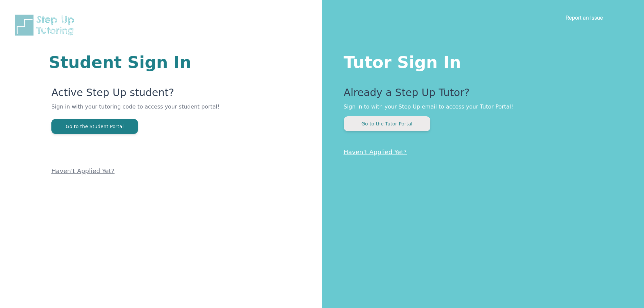  What do you see at coordinates (481, 107) in the screenshot?
I see `p: Sign in to with your Step Up email to access your Tutor Portal!` at bounding box center [481, 107].